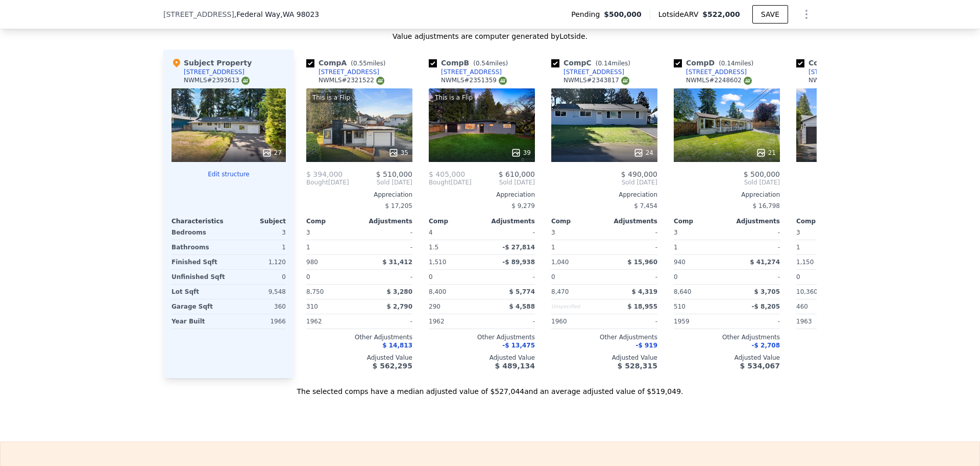 This screenshot has width=980, height=466. I want to click on span: $ 9,279, so click(523, 206).